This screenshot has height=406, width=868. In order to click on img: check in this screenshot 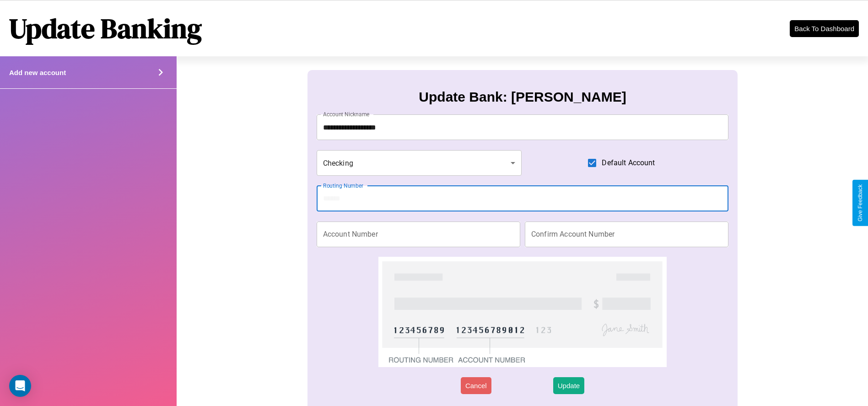, I will do `click(522, 312)`.